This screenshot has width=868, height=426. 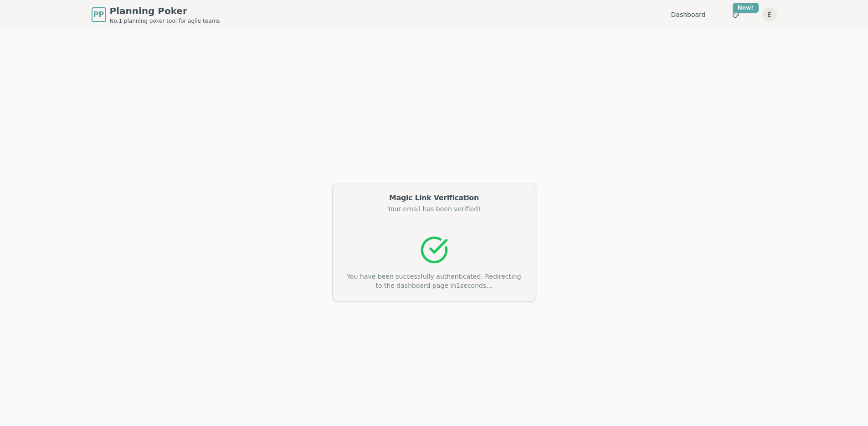 I want to click on a: PPPlanning PokerNo.1 planning poker tool for agile teams, so click(x=156, y=15).